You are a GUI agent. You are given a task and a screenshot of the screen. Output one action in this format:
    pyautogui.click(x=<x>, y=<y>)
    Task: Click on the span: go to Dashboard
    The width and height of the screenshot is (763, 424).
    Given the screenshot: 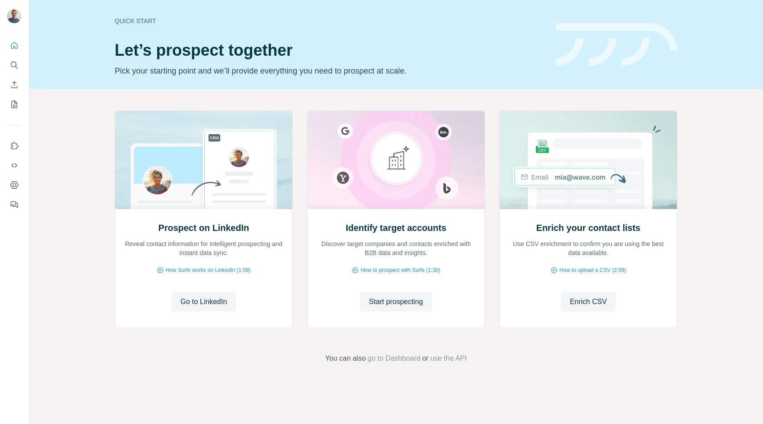 What is the action you would take?
    pyautogui.click(x=394, y=359)
    